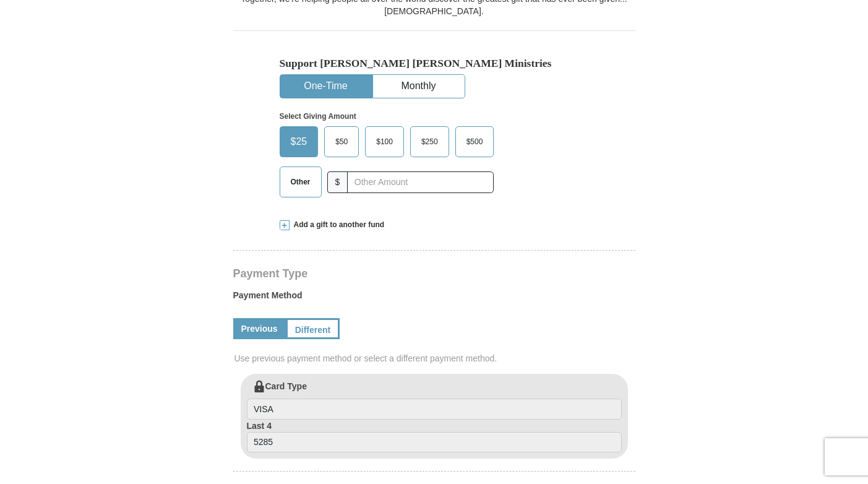 This screenshot has height=484, width=868. Describe the element at coordinates (384, 142) in the screenshot. I see `span: $100` at that location.